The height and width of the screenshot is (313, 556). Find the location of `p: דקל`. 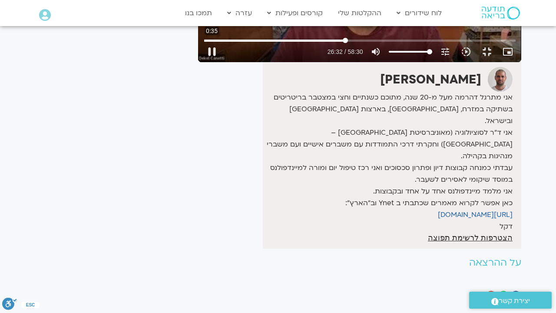

p: דקל is located at coordinates (389, 226).